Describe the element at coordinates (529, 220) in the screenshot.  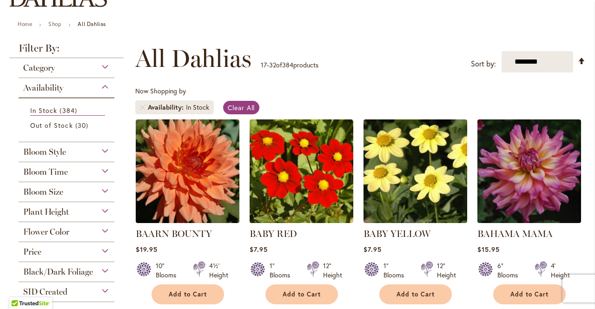
I see `a: Bahama Mama` at that location.